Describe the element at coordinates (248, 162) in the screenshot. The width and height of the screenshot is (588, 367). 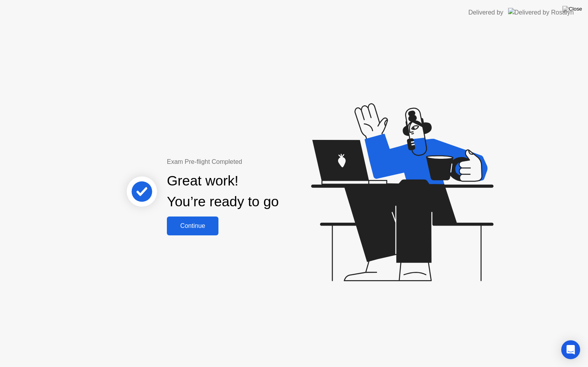
I see `div: Exam Pre-flight Completed` at that location.